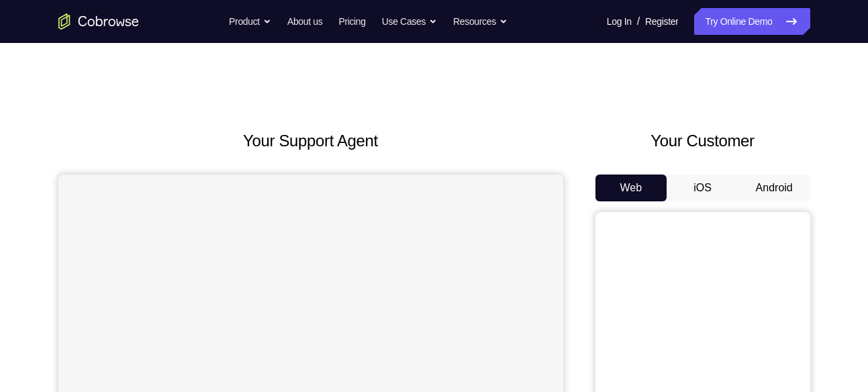 This screenshot has width=868, height=392. What do you see at coordinates (305, 21) in the screenshot?
I see `a: About us` at bounding box center [305, 21].